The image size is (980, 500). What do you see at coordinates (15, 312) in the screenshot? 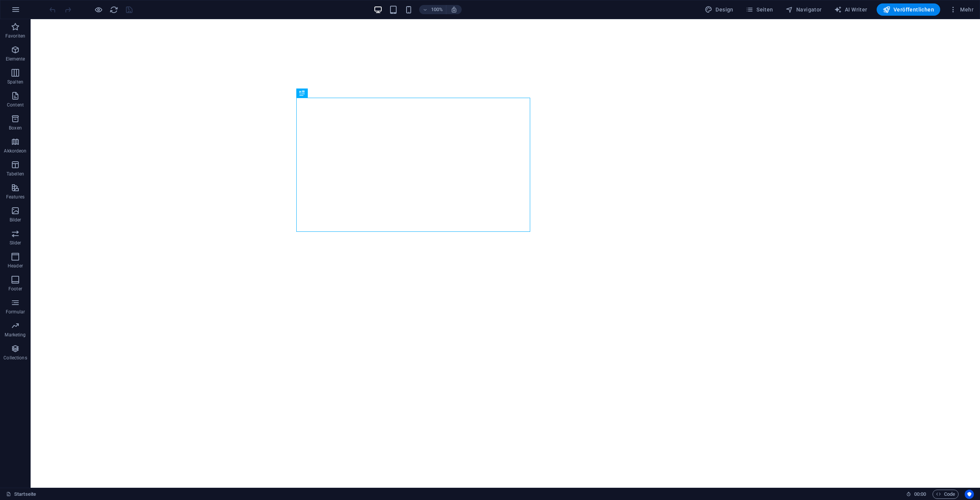
I see `p: Formular` at bounding box center [15, 312].